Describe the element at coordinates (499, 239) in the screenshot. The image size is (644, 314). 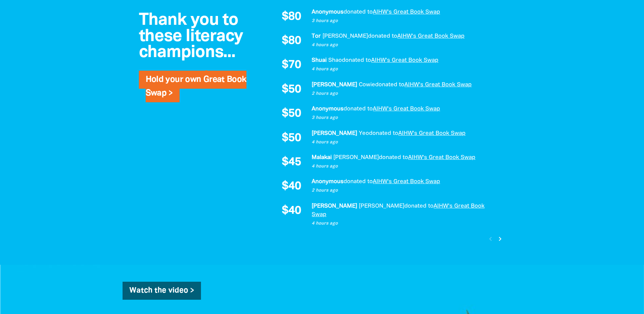
I see `button: Next page` at that location.